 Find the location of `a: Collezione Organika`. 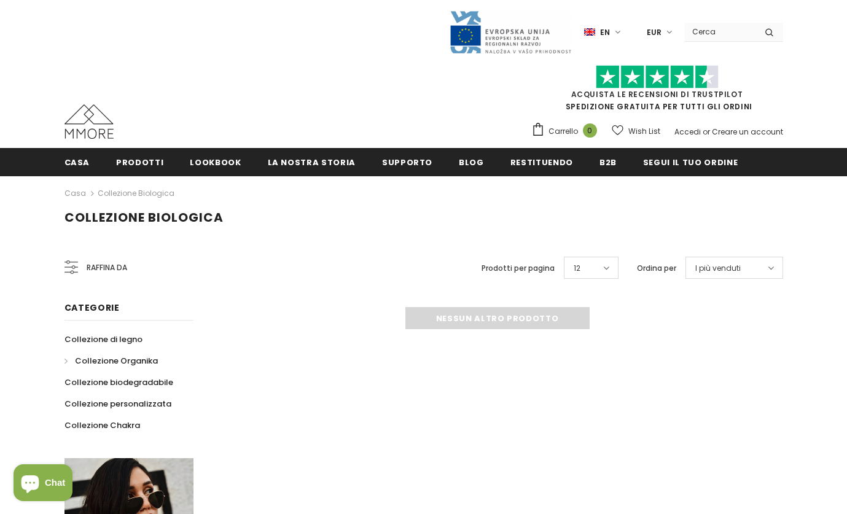

a: Collezione Organika is located at coordinates (111, 361).